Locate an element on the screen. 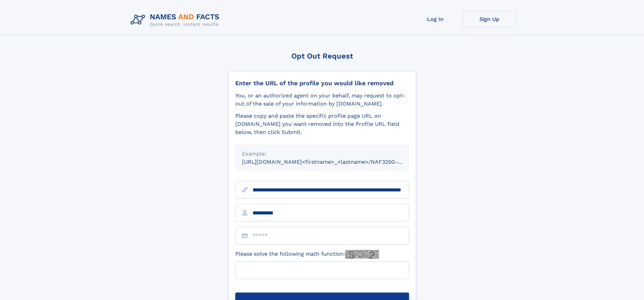 The image size is (644, 300). div: You, or an authorized agent on your behalf, may request to opt-out of the sale of your informatio... is located at coordinates (322, 100).